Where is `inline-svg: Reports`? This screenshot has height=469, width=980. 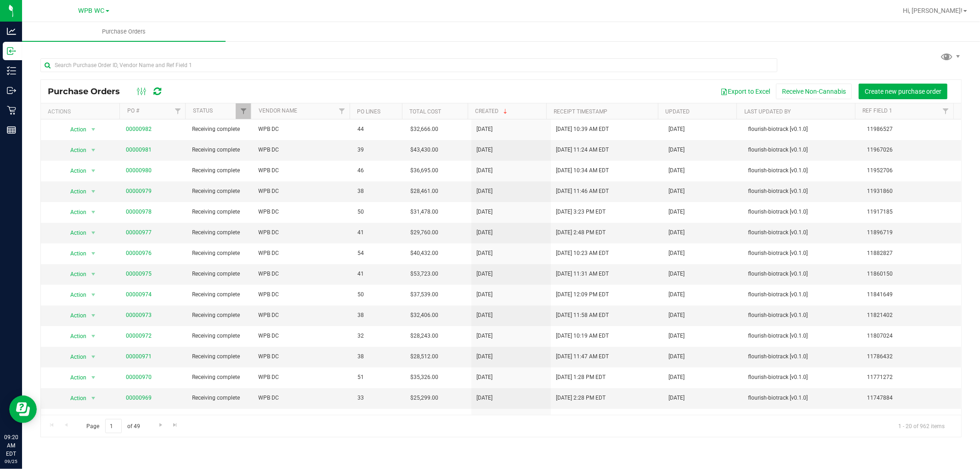 inline-svg: Reports is located at coordinates (11, 130).